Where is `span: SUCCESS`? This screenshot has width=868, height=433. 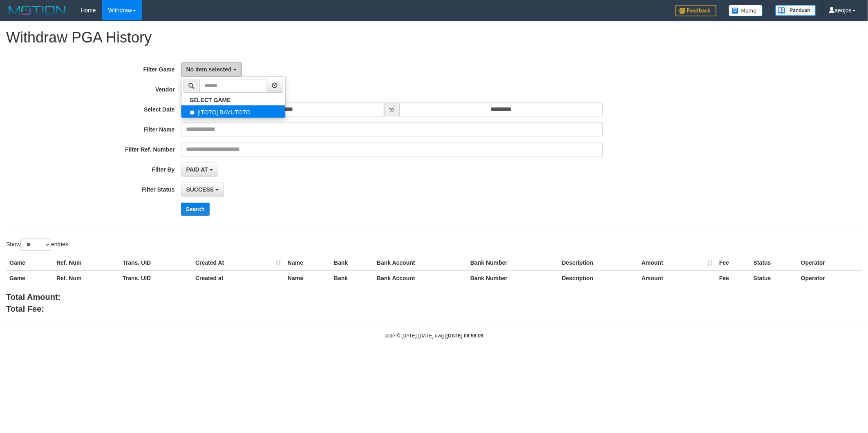 span: SUCCESS is located at coordinates (200, 189).